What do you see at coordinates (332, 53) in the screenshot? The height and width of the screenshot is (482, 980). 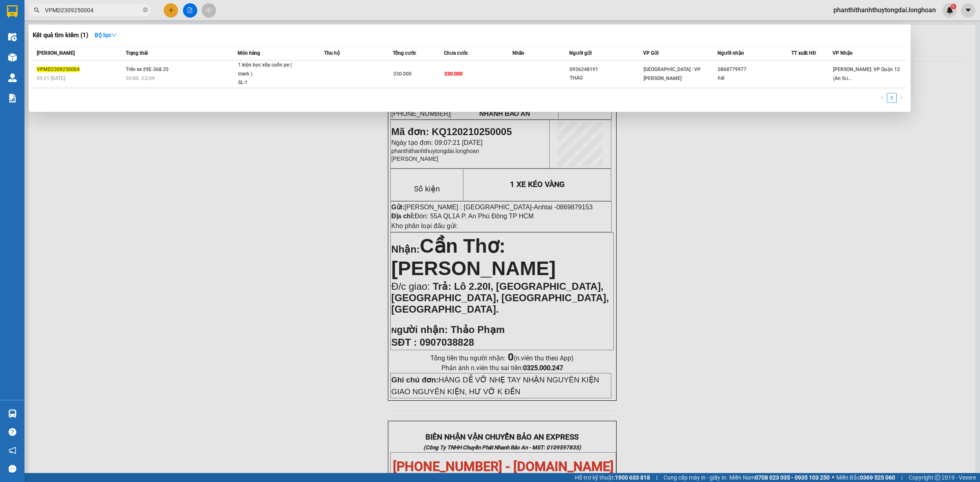 I see `span: Thu hộ` at bounding box center [332, 53].